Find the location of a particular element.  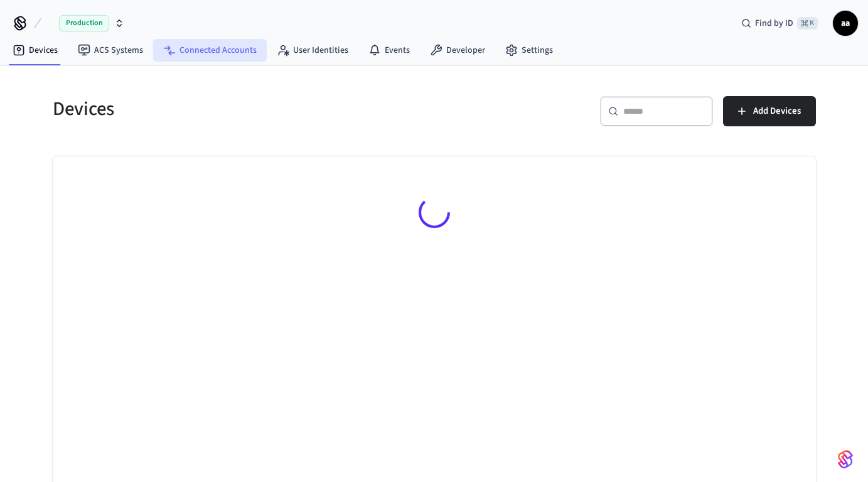

button: aa is located at coordinates (845, 23).